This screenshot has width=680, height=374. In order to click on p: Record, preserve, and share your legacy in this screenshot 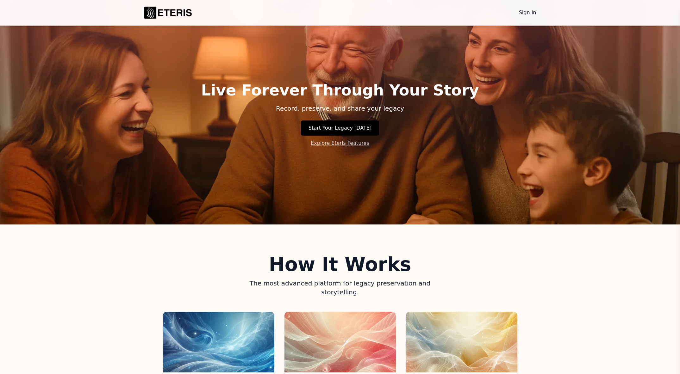, I will do `click(340, 109)`.